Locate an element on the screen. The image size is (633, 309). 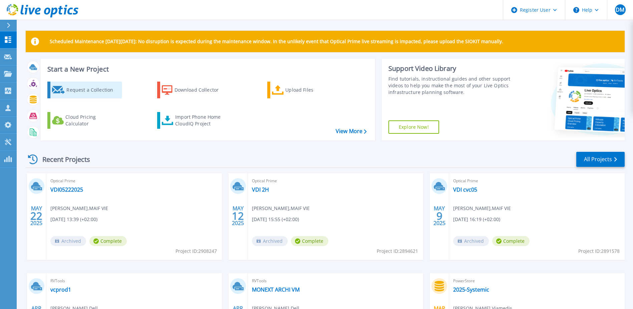
div: Cloud Pricing Calculator is located at coordinates (92, 120).